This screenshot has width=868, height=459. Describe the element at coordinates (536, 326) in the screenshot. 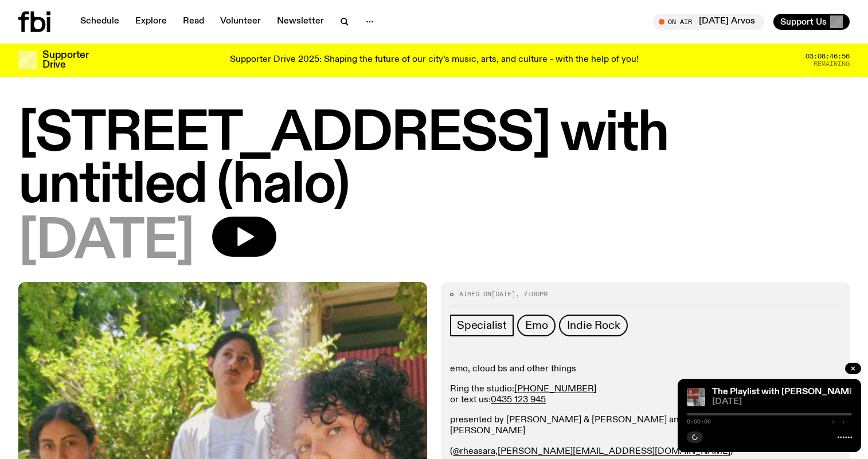

I see `span: Emo` at that location.